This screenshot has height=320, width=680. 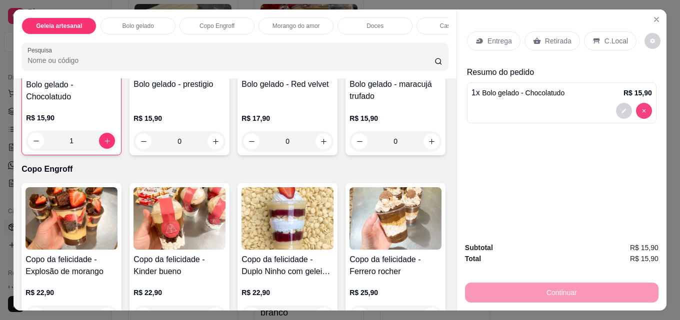 I want to click on strong: Subtotal, so click(x=479, y=248).